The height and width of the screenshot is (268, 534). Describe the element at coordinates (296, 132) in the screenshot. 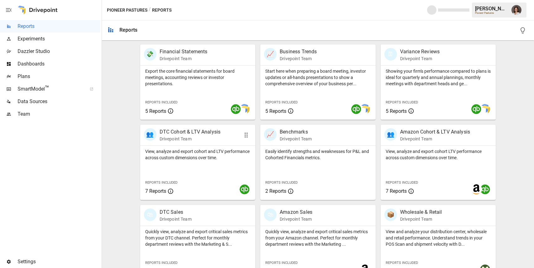

I see `p: Benchmarks` at that location.